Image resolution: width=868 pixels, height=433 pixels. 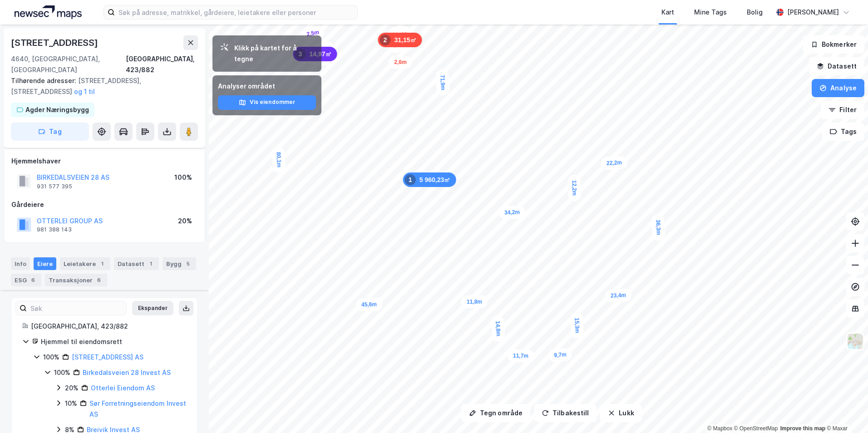 What do you see at coordinates (76, 280) in the screenshot?
I see `div: Transaksjoner` at bounding box center [76, 280].